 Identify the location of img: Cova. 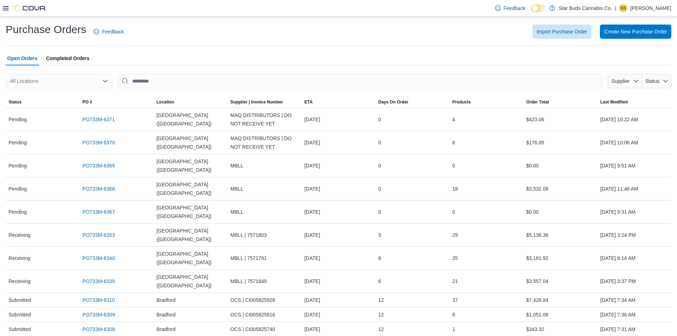
(30, 8).